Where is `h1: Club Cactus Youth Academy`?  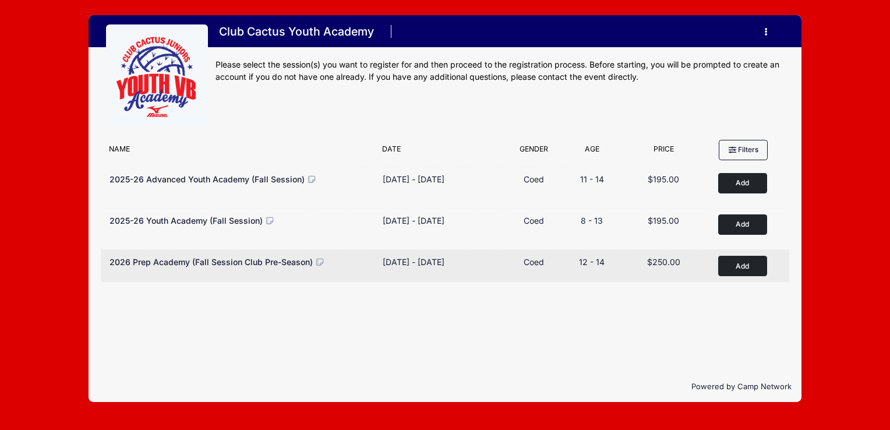 h1: Club Cactus Youth Academy is located at coordinates (296, 31).